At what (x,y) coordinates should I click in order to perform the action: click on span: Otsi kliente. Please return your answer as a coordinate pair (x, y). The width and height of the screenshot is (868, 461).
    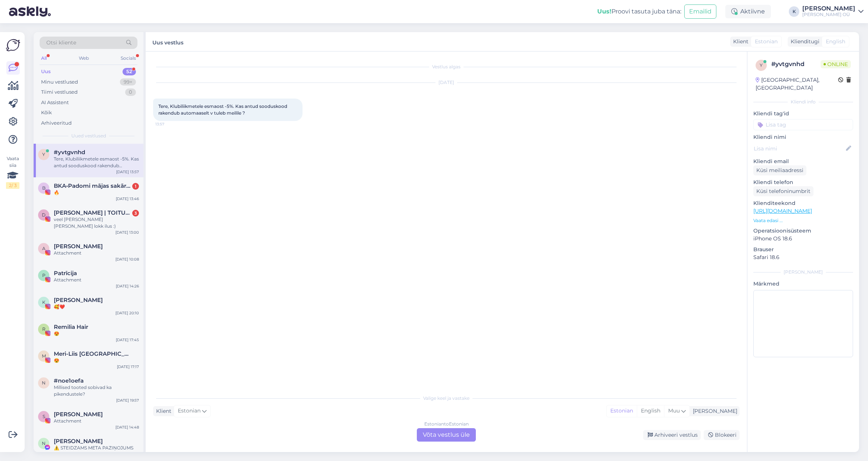
    Looking at the image, I should click on (61, 43).